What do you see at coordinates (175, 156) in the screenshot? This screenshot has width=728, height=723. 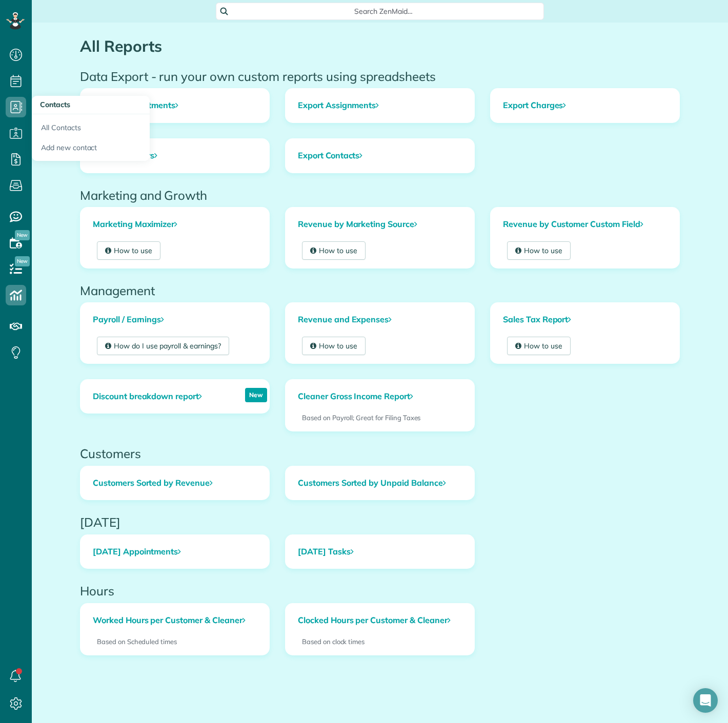 I see `a: Export Cleaners` at bounding box center [175, 156].